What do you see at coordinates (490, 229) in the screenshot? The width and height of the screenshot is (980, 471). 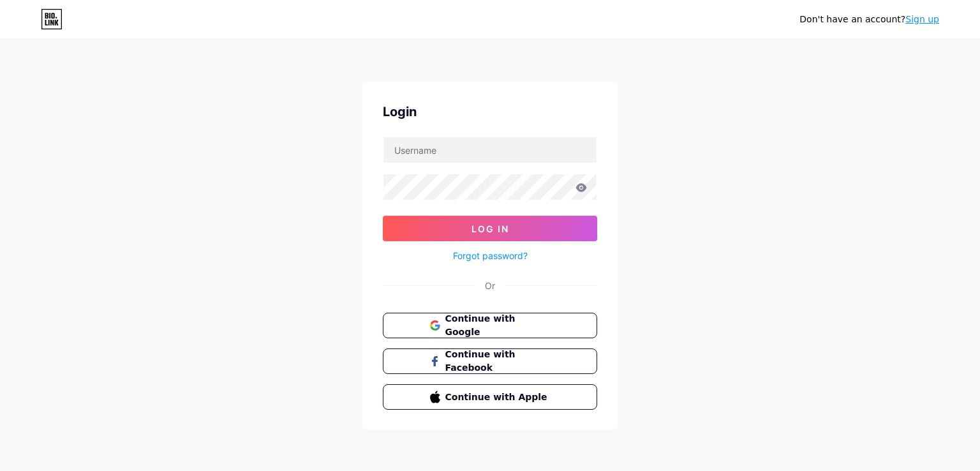 I see `span: Log In` at bounding box center [490, 229].